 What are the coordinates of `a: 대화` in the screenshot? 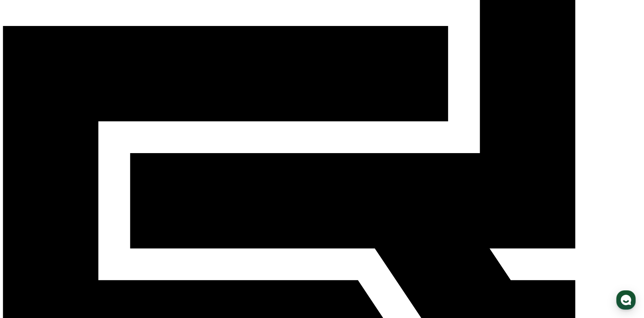 It's located at (68, 228).